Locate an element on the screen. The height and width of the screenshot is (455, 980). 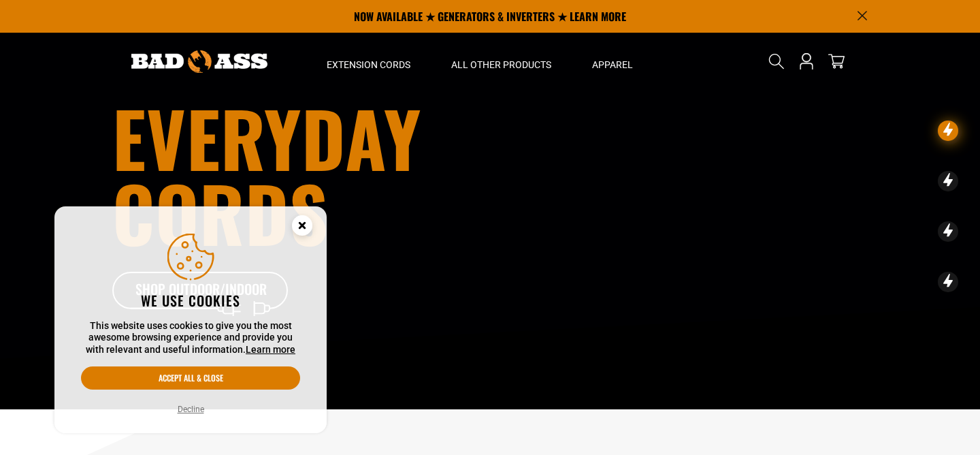
summary: Apparel is located at coordinates (612, 61).